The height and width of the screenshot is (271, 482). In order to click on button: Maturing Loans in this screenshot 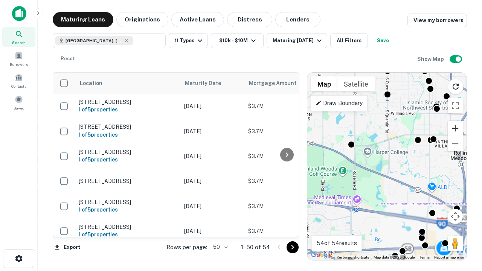, I will do `click(83, 20)`.